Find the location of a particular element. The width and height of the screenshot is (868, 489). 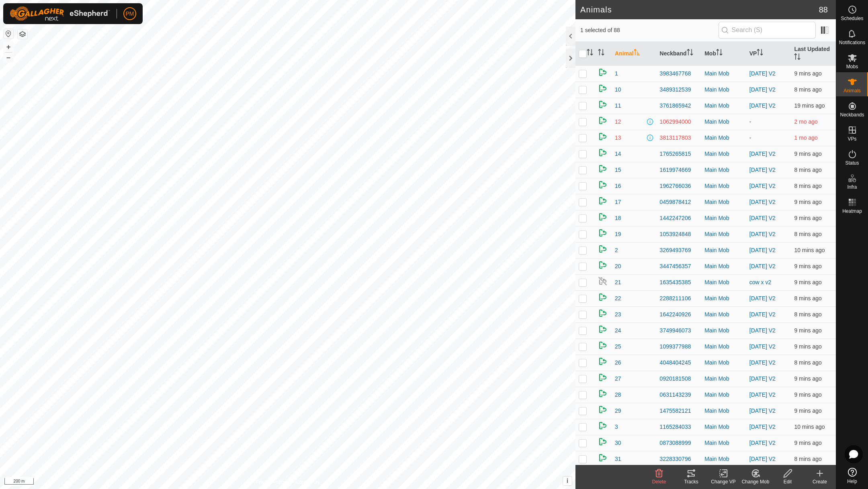

button: Map Layers is located at coordinates (22, 34).